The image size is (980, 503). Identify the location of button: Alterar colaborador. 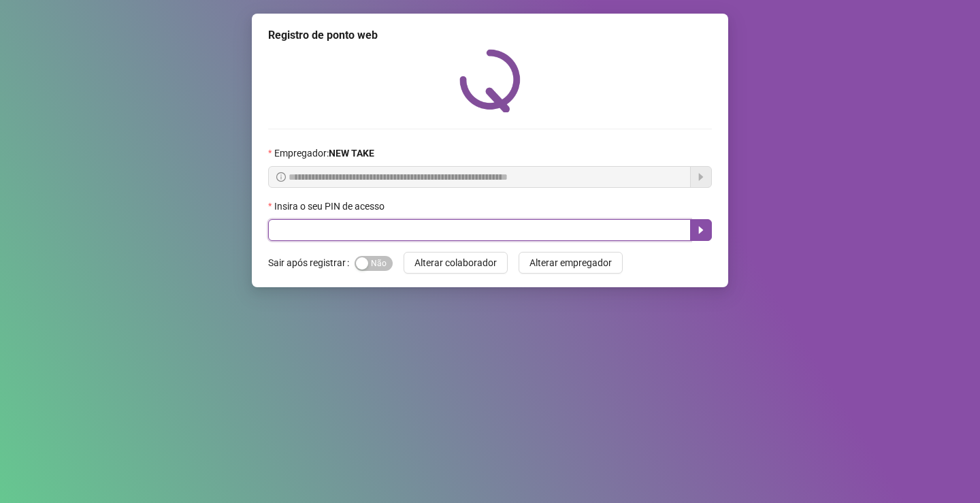
(455, 263).